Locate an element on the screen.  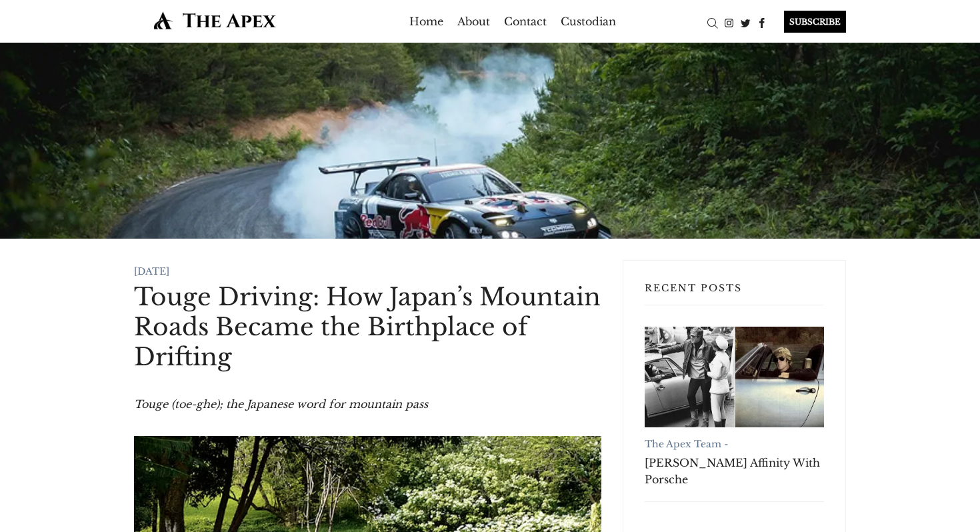
a: Home is located at coordinates (426, 21).